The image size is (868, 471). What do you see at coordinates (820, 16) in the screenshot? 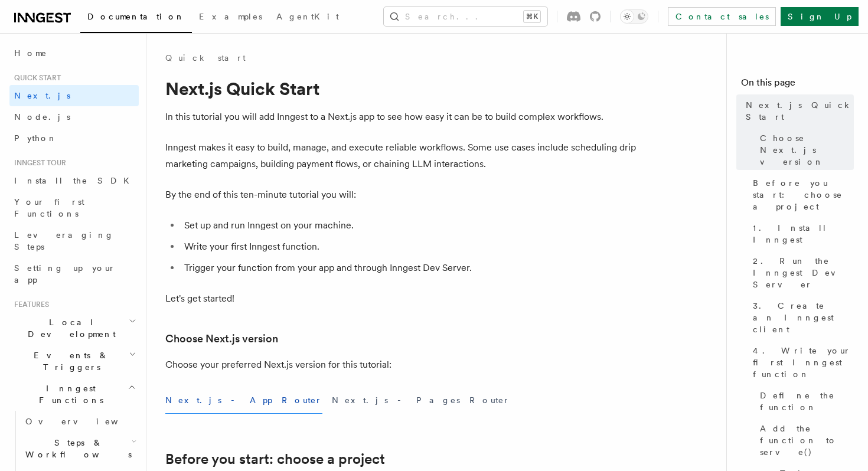
I see `a: Sign Up` at bounding box center [820, 16].